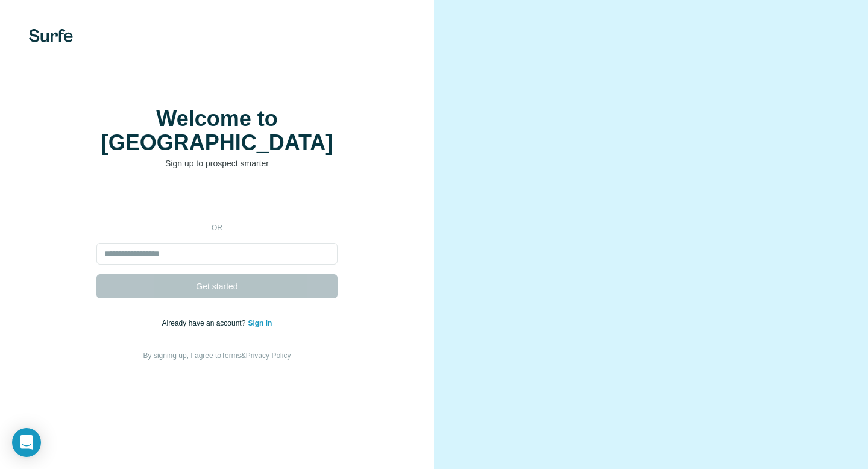 This screenshot has width=868, height=469. Describe the element at coordinates (217, 228) in the screenshot. I see `p: or` at that location.